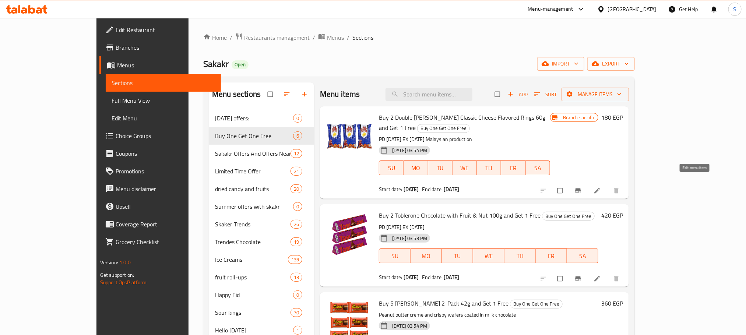  Describe the element at coordinates (261, 207) in the screenshot. I see `div: Summer offers with skakr0` at that location.